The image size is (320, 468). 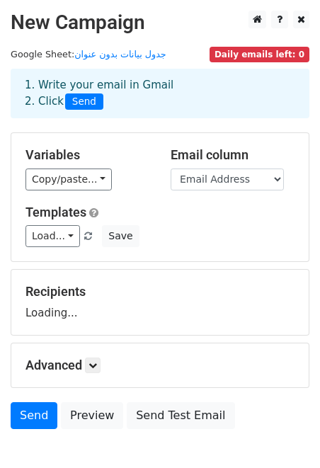 What do you see at coordinates (160, 365) in the screenshot?
I see `h5: Advanced` at bounding box center [160, 365].